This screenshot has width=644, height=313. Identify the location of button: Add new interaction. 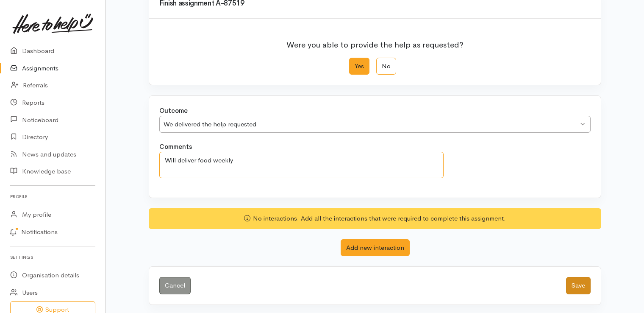
(375, 248).